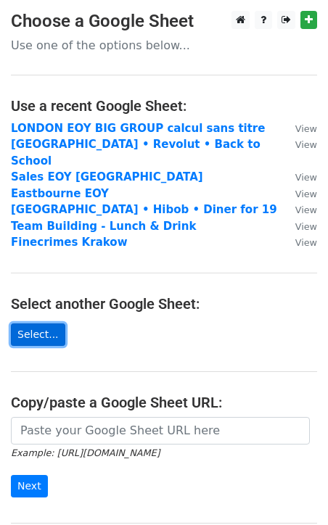 The image size is (328, 525). Describe the element at coordinates (164, 304) in the screenshot. I see `h4: Select another Google Sheet:` at that location.